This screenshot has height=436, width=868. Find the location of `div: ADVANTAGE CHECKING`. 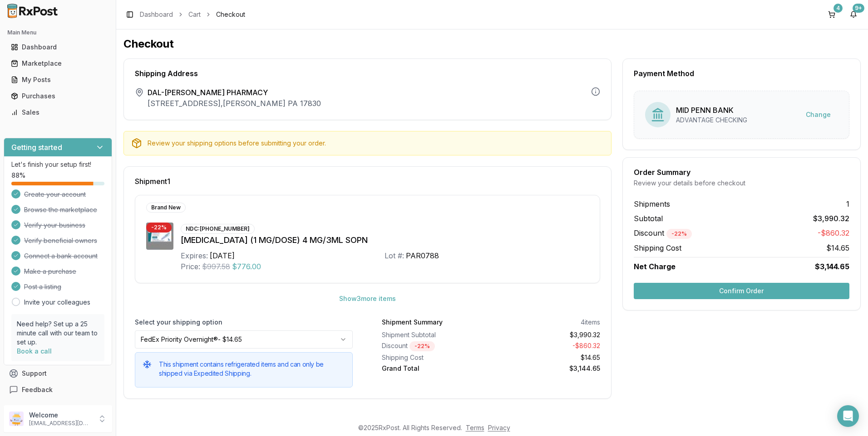

div: ADVANTAGE CHECKING is located at coordinates (711, 120).